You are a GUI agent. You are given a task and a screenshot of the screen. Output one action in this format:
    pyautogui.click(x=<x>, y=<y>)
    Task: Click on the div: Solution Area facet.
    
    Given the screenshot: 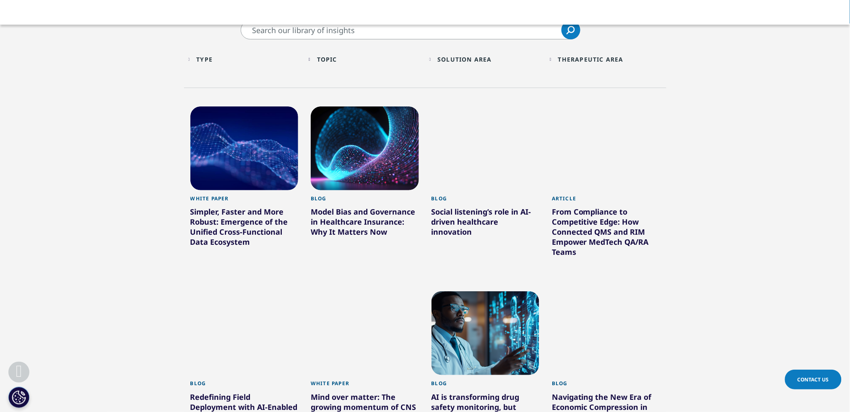 What is the action you would take?
    pyautogui.click(x=464, y=59)
    